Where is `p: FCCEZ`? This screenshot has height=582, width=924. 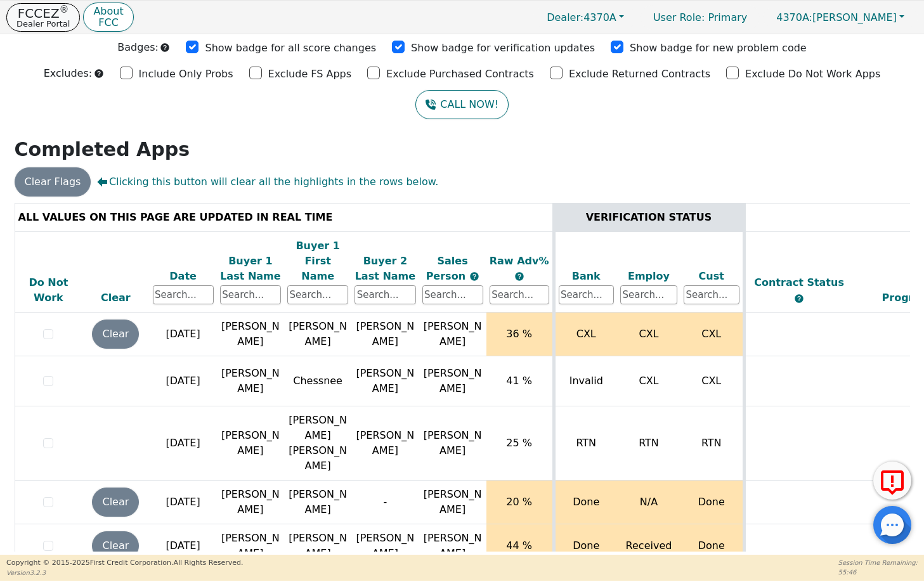
p: FCCEZ is located at coordinates (43, 13).